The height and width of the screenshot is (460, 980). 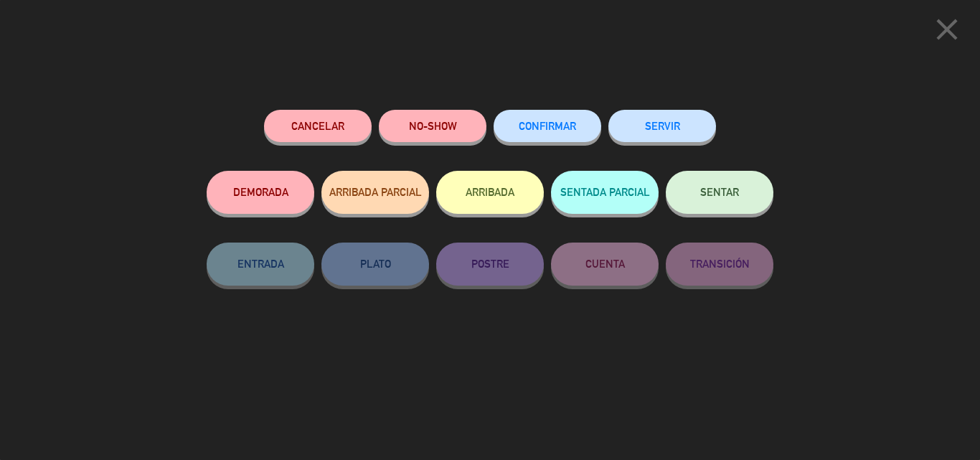 What do you see at coordinates (375, 192) in the screenshot?
I see `span: ARRIBADA PARCIAL` at bounding box center [375, 192].